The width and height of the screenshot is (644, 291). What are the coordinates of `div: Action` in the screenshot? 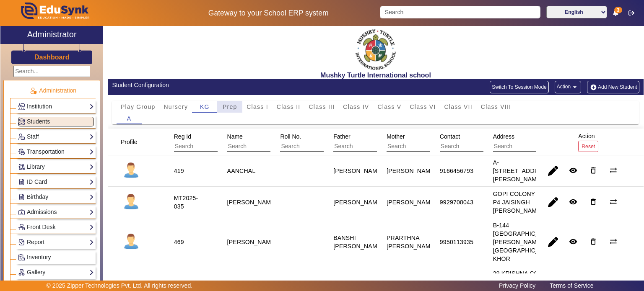 It's located at (588, 141).